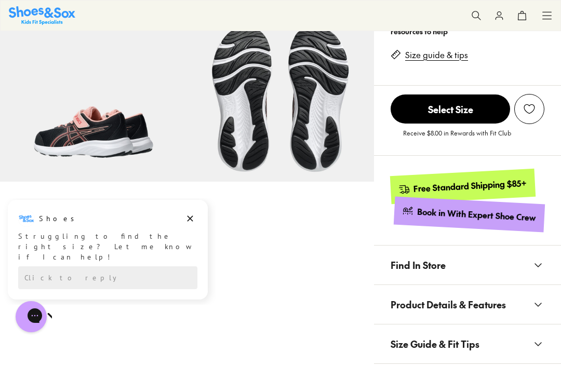  Describe the element at coordinates (457, 138) in the screenshot. I see `p: Receive $8.00 in Rewards with Fit Club` at that location.